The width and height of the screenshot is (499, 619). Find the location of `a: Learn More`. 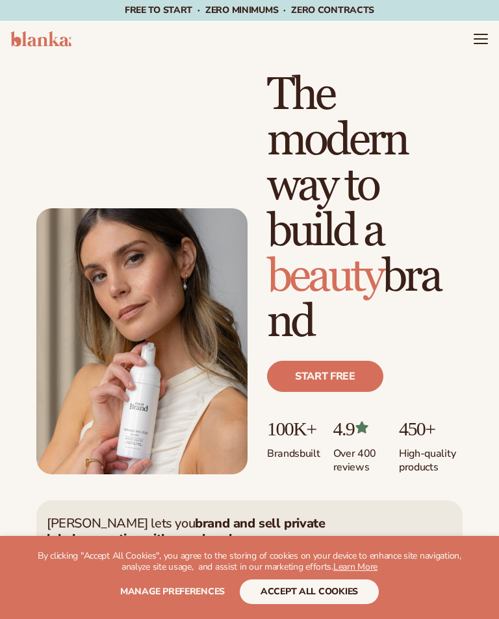

a: Learn More is located at coordinates (355, 567).